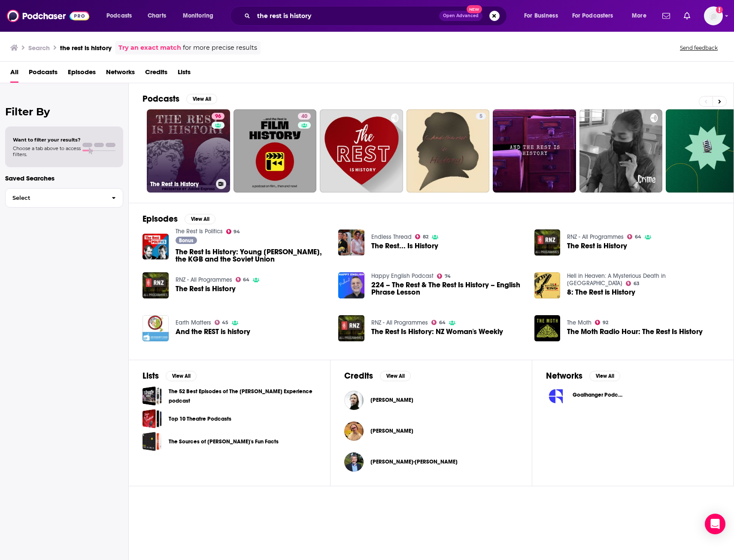 Image resolution: width=734 pixels, height=560 pixels. I want to click on img: The Moth Radio Hour: The Rest Is History, so click(547, 328).